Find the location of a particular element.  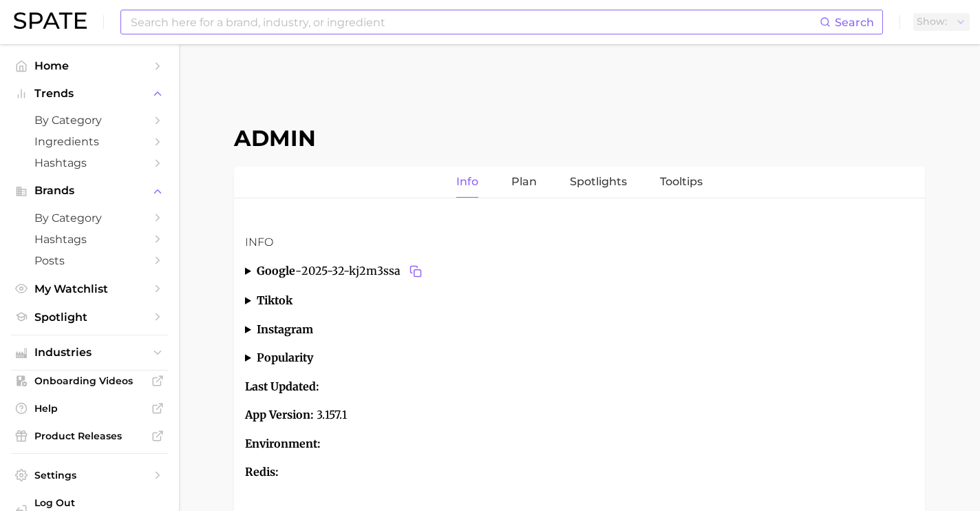

button: Brands is located at coordinates (89, 191).